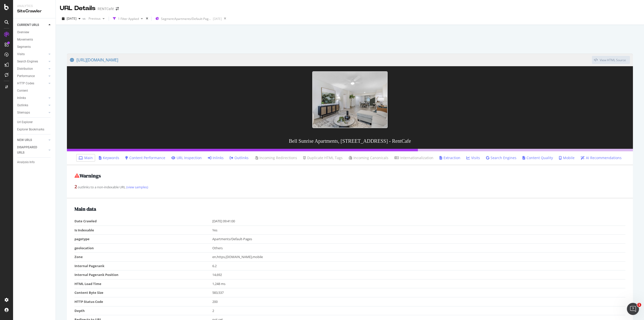 The image size is (644, 320). Describe the element at coordinates (93, 19) in the screenshot. I see `span: Previous` at that location.